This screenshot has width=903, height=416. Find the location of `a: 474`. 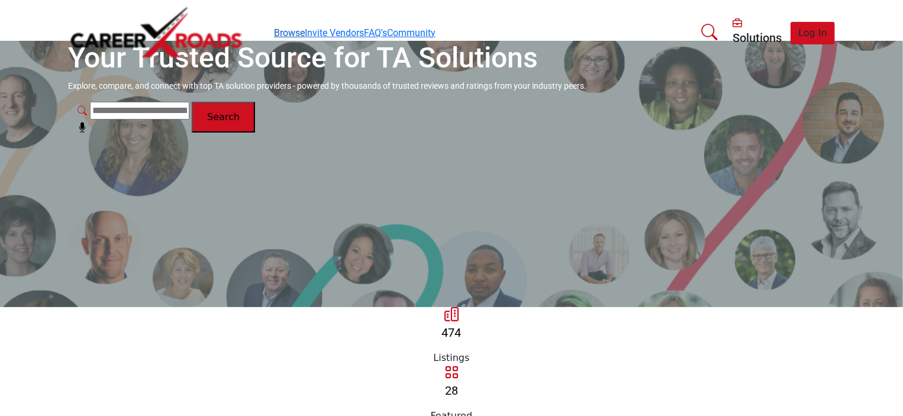

a: 474 is located at coordinates (452, 333).